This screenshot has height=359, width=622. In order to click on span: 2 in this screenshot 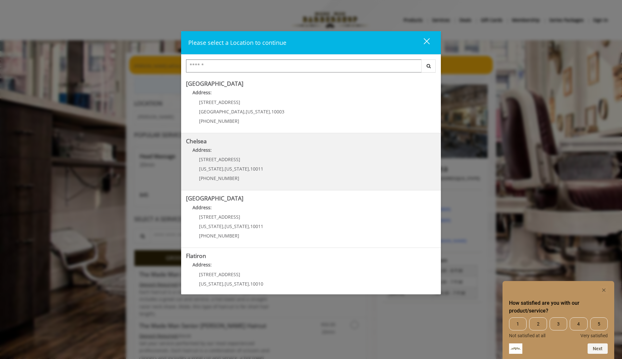, I will do `click(538, 324)`.